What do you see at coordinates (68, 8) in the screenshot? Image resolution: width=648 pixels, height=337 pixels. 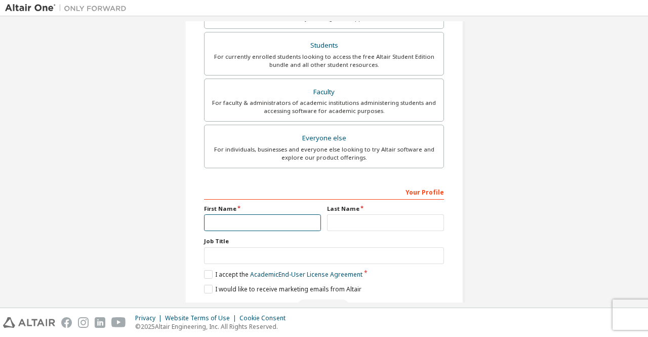 I see `img: Altair One` at bounding box center [68, 8].